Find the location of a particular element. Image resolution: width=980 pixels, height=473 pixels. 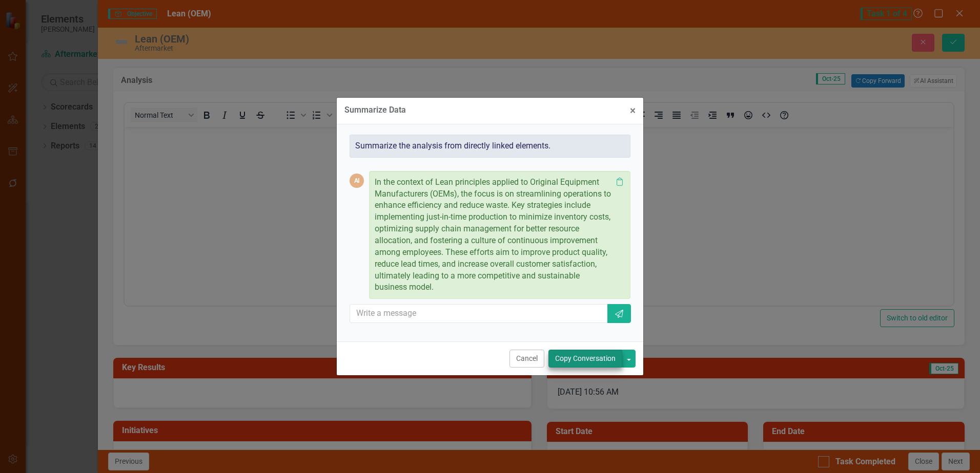

div: Summarize the analysis from directly linked elements. is located at coordinates (490, 146).